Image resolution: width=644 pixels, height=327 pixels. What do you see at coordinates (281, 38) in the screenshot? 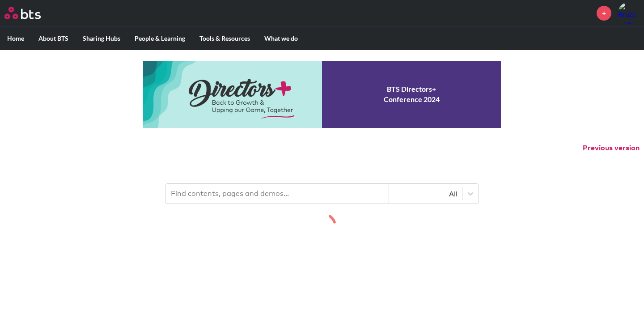
I see `label: What we do` at bounding box center [281, 38].